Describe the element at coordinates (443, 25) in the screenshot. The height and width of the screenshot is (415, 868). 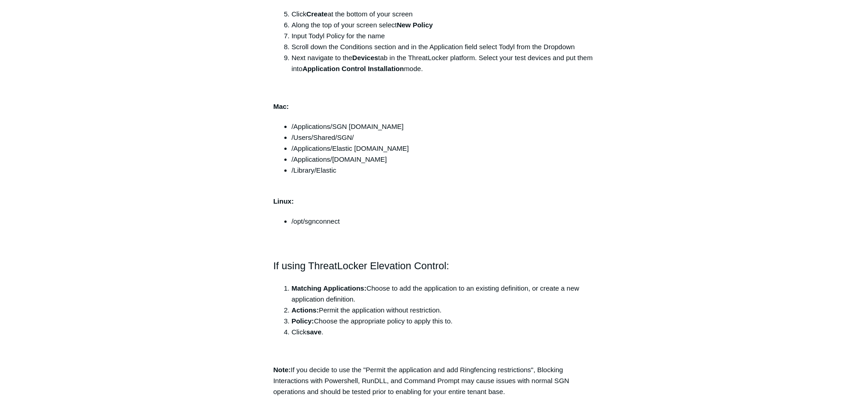
I see `li: Along the top of your screen select` at that location.